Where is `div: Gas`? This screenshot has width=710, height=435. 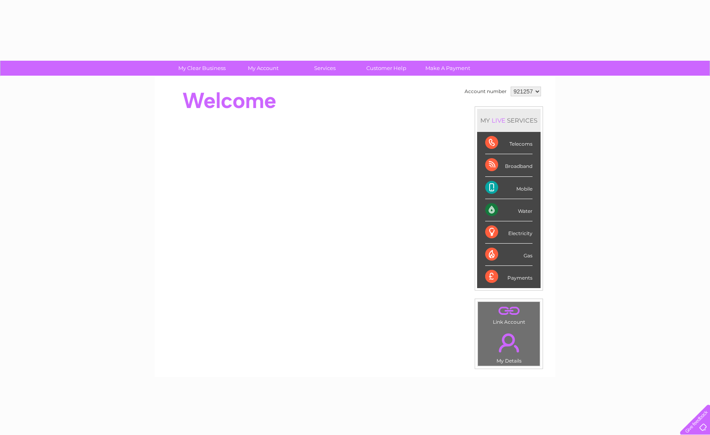
div: Gas is located at coordinates (509, 254).